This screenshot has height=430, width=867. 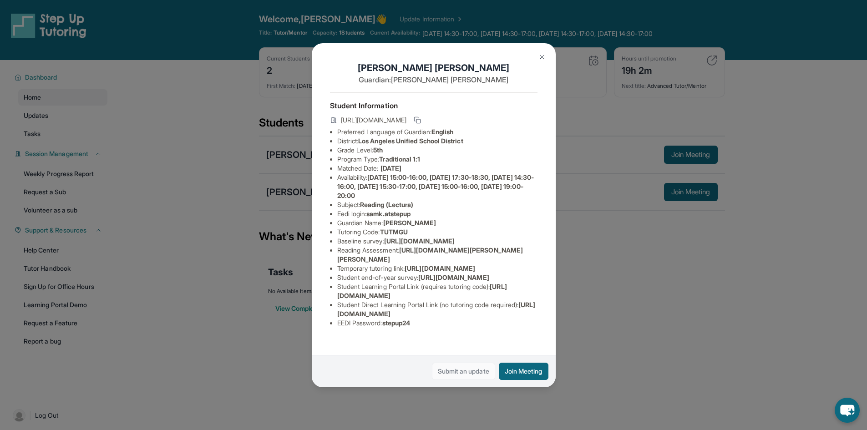 What do you see at coordinates (437, 223) in the screenshot?
I see `li: Guardian Name :` at bounding box center [437, 223].